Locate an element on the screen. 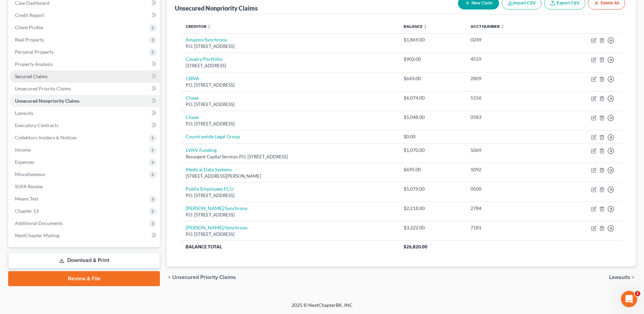 The height and width of the screenshot is (314, 644). span: Personal Property is located at coordinates (34, 52).